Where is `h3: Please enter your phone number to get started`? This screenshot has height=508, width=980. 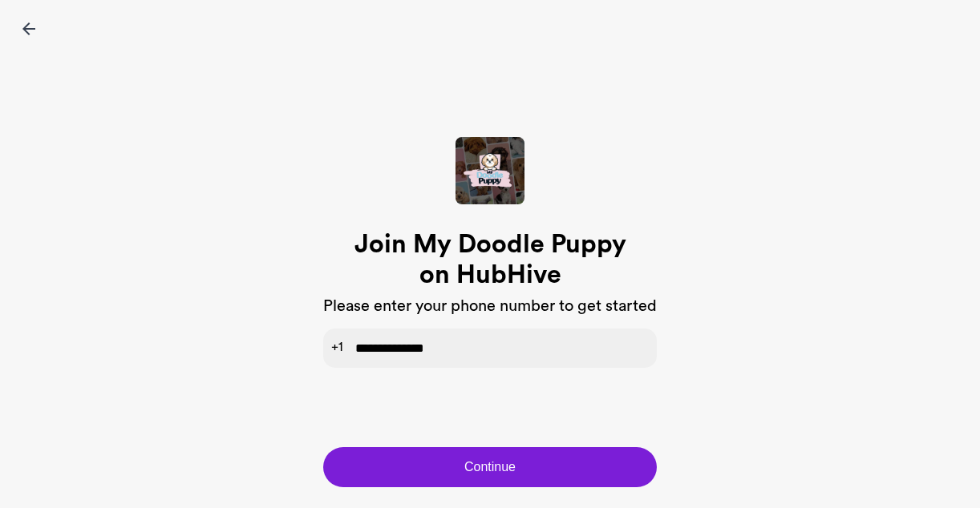 h3: Please enter your phone number to get started is located at coordinates (490, 306).